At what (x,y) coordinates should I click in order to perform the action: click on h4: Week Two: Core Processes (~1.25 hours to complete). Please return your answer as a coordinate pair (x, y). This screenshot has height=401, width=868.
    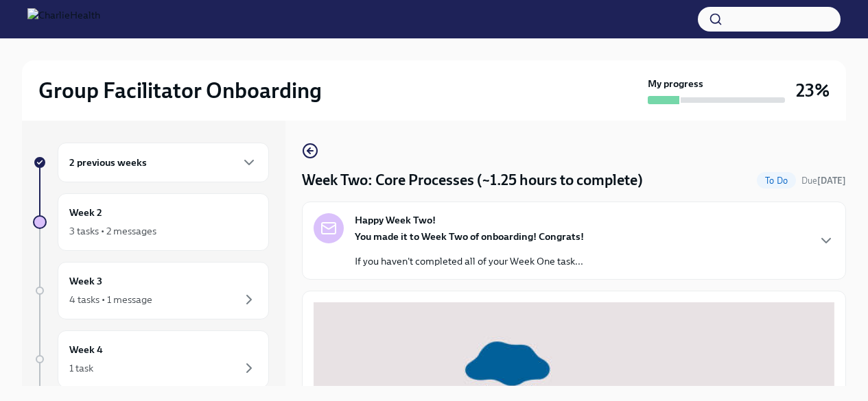
    Looking at the image, I should click on (472, 180).